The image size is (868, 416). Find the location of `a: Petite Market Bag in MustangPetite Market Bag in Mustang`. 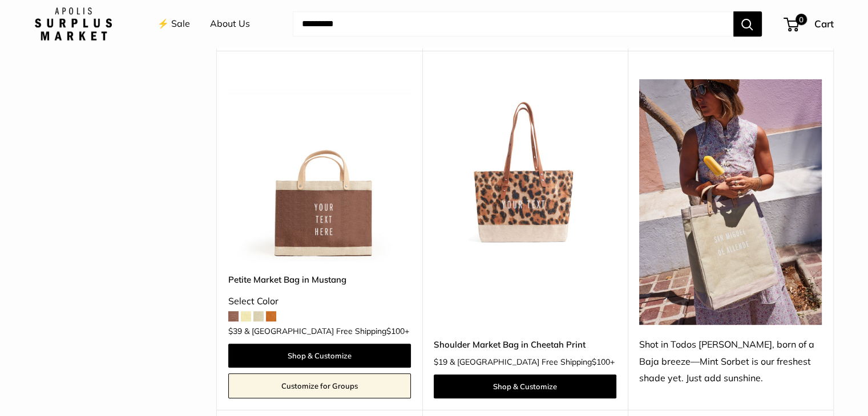

a: Petite Market Bag in MustangPetite Market Bag in Mustang is located at coordinates (320, 171).